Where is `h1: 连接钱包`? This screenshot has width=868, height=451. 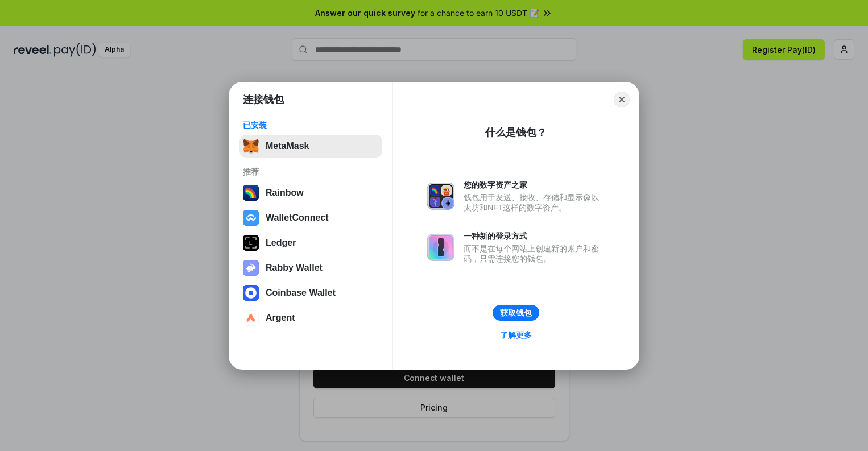 h1: 连接钱包 is located at coordinates (263, 100).